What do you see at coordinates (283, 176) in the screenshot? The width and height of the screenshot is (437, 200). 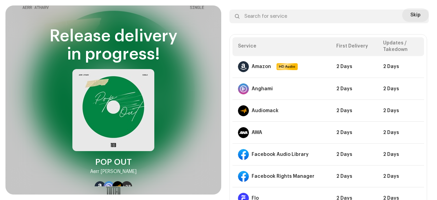 I see `div: Facebook Rights Manager` at bounding box center [283, 176].